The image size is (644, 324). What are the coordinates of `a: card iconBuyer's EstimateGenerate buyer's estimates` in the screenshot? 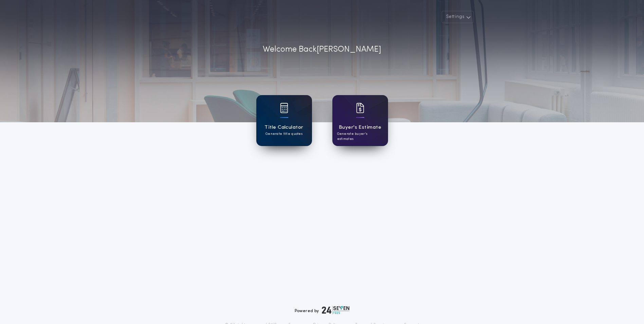 It's located at (361, 121).